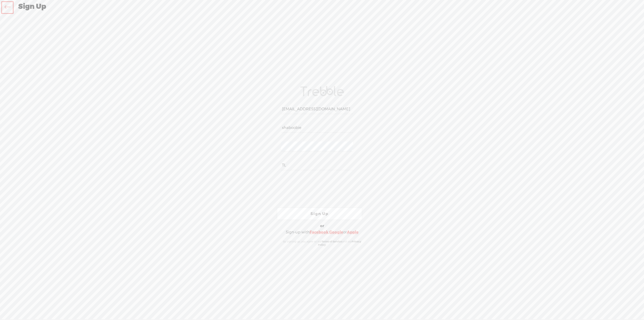 The image size is (644, 320). I want to click on a: Privacy Policy, so click(339, 244).